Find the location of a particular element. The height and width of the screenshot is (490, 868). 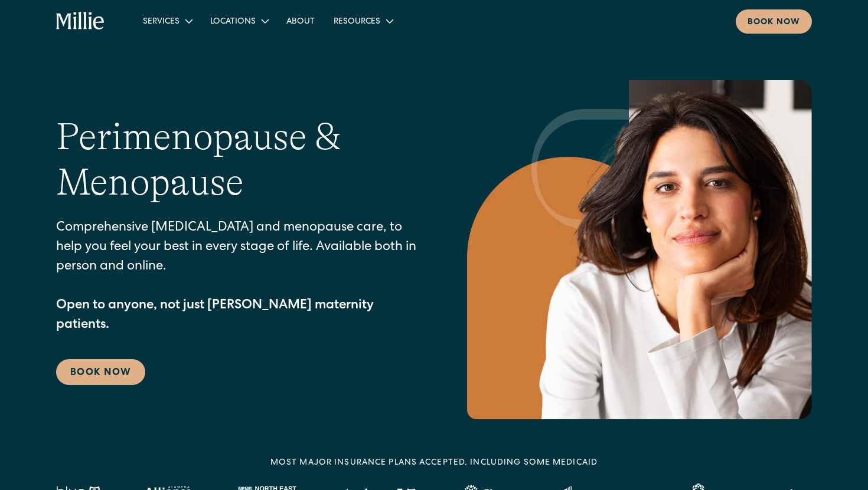

a: About is located at coordinates (301, 21).